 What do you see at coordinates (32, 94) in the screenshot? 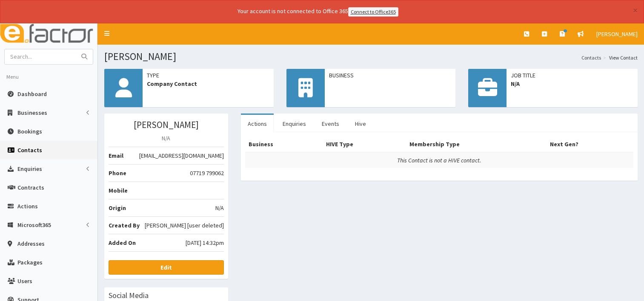
I see `span: Dashboard` at bounding box center [32, 94].